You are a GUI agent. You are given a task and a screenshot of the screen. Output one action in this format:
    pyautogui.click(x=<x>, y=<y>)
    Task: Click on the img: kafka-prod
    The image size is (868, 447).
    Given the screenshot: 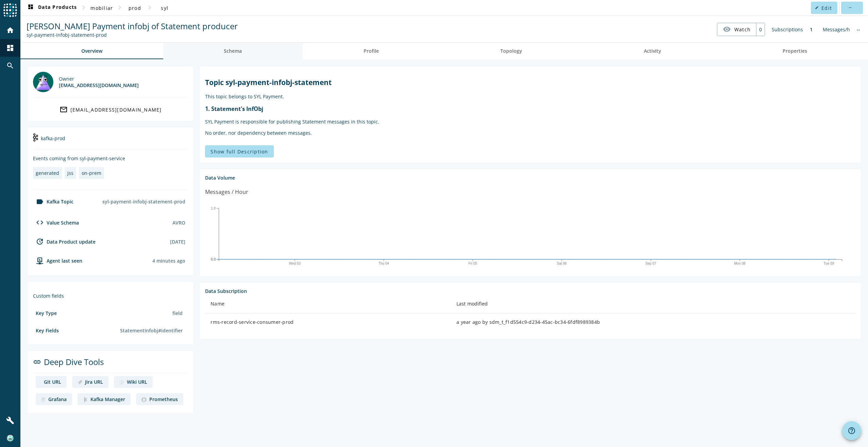 What is the action you would take?
    pyautogui.click(x=36, y=137)
    